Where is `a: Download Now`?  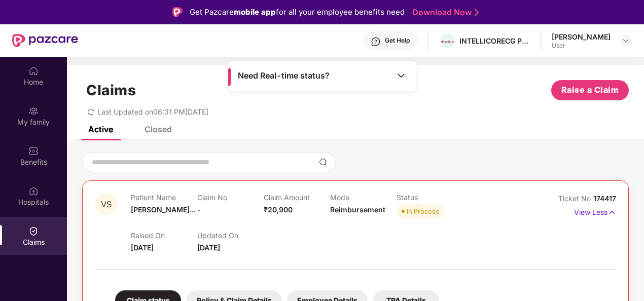
a: Download Now is located at coordinates (444, 12).